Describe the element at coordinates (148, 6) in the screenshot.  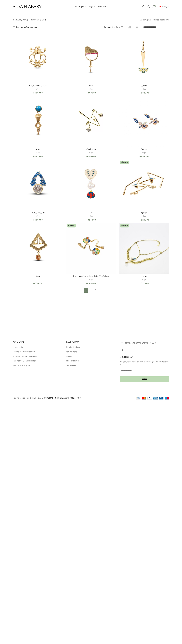
I see `div: Arama` at that location.